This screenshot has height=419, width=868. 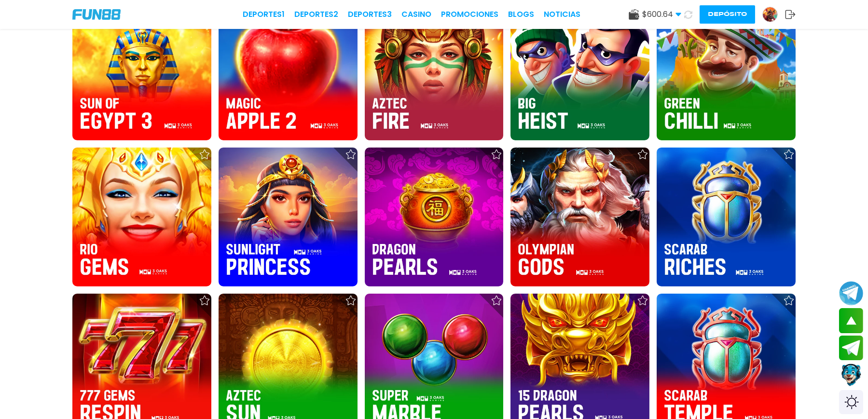 What do you see at coordinates (727, 217) in the screenshot?
I see `img: Scarab Riches` at bounding box center [727, 217].